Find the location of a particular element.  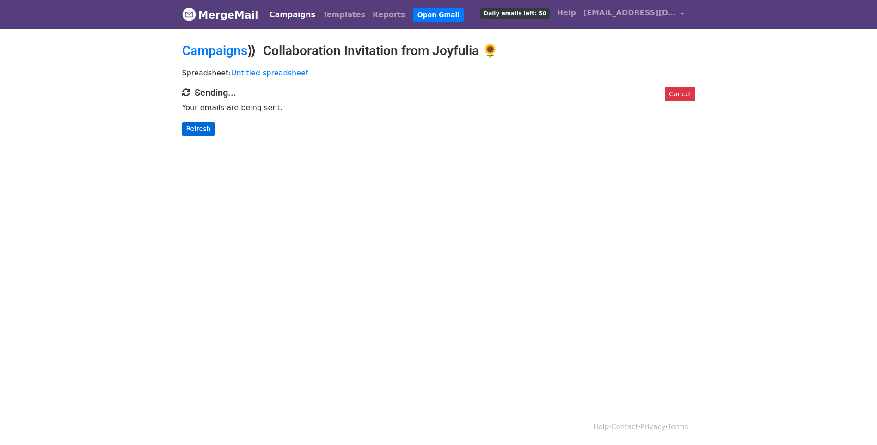

div: 聊天小组件 is located at coordinates (854, 423).